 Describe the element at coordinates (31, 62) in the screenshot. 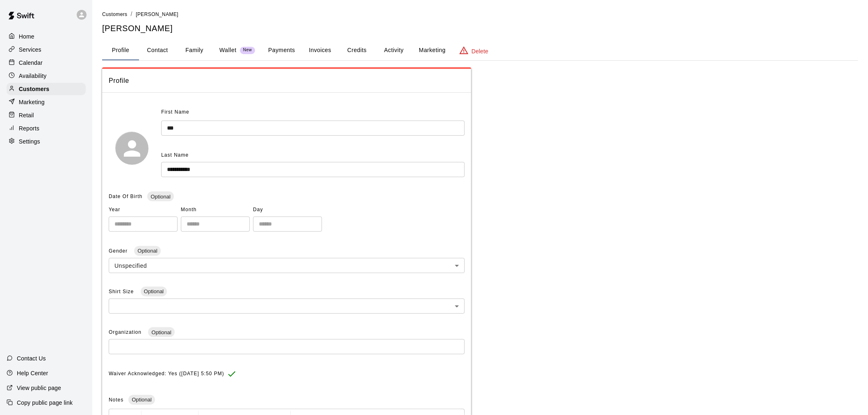

I see `p: Calendar` at that location.